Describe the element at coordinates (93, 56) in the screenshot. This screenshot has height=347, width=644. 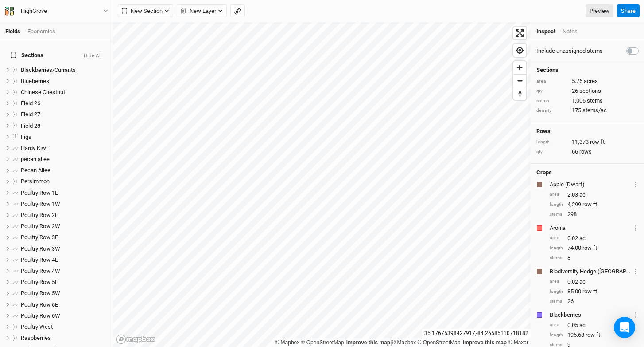
I see `button: Hide All` at that location.